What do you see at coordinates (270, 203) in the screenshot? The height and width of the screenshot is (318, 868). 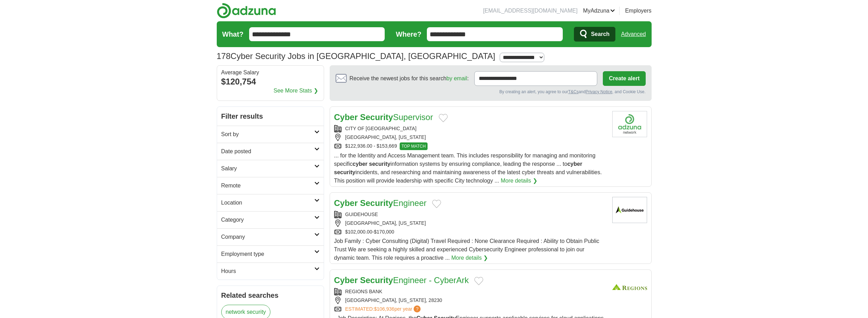 I see `a: Location` at bounding box center [270, 203].